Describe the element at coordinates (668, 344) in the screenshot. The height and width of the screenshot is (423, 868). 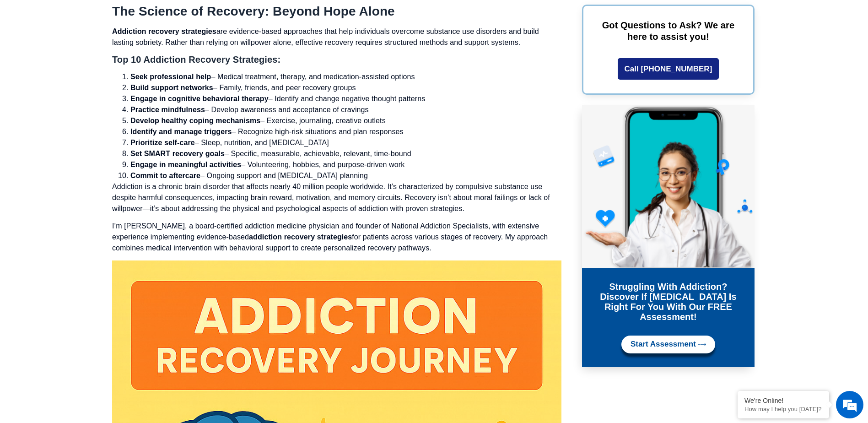
I see `a: Start Assessment` at that location.